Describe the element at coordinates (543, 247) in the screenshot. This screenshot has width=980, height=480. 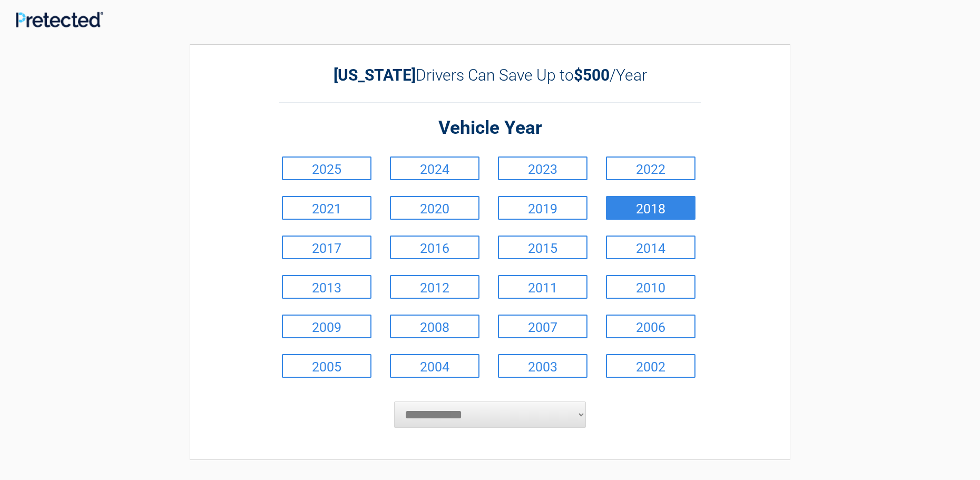
I see `a: 2015` at that location.